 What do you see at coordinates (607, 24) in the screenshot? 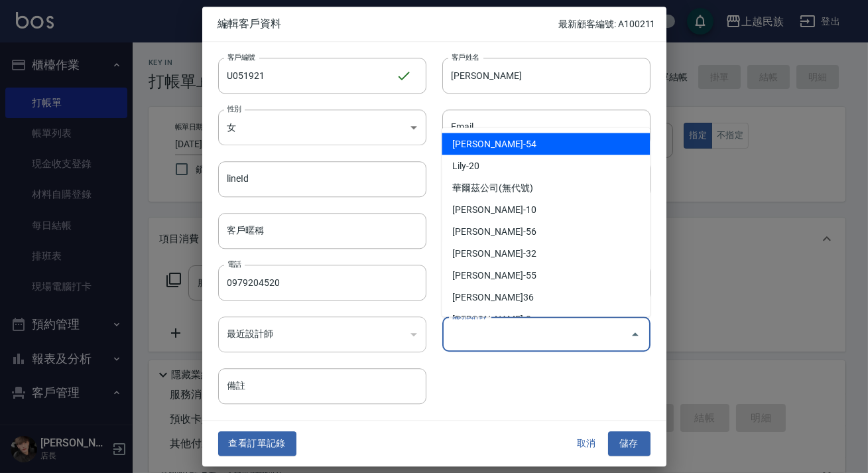
I see `p: 最新顧客編號: A100211` at bounding box center [607, 24].